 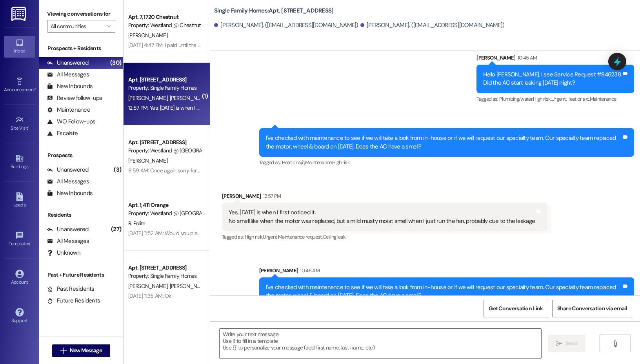 I want to click on a: Inbox, so click(x=19, y=46).